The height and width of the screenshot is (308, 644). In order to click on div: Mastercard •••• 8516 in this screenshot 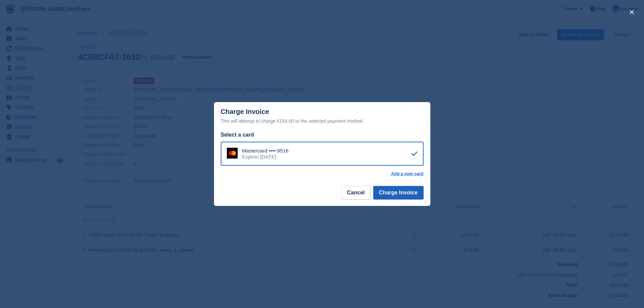, I will do `click(265, 150)`.